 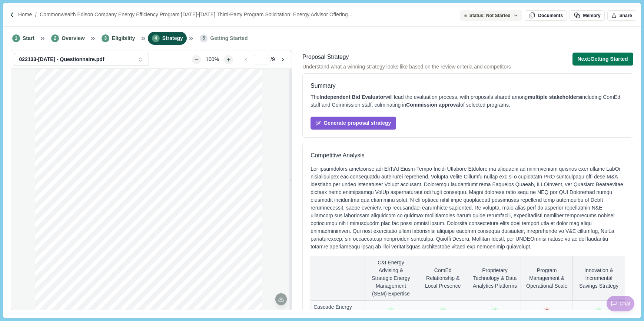 What do you see at coordinates (173, 38) in the screenshot?
I see `span: Strategy` at bounding box center [173, 38].